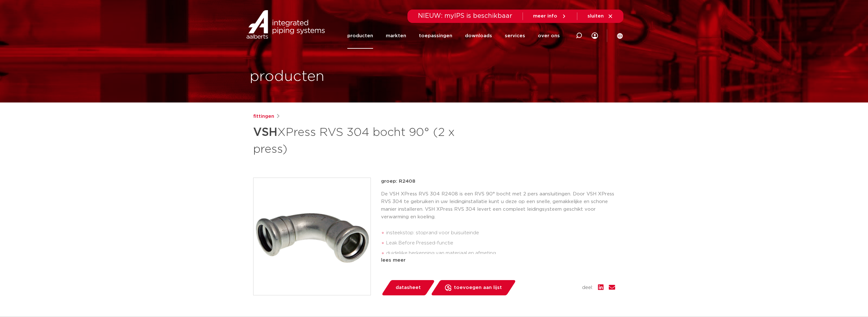 This screenshot has height=317, width=868. What do you see at coordinates (465, 16) in the screenshot?
I see `span: NIEUW: myIPS is beschikbaar` at bounding box center [465, 16].